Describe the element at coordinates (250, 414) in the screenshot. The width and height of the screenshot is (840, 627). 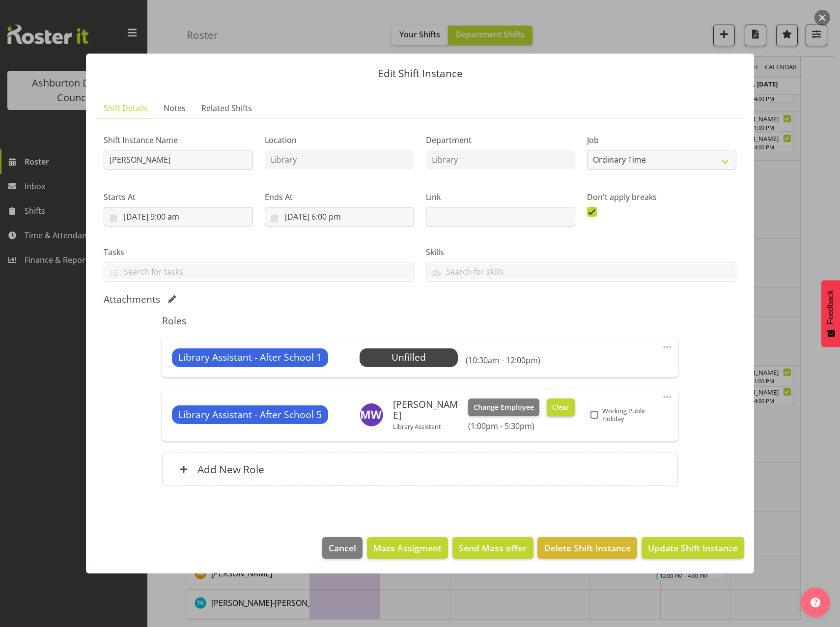
I see `span: Library Assistant - After School 5` at that location.